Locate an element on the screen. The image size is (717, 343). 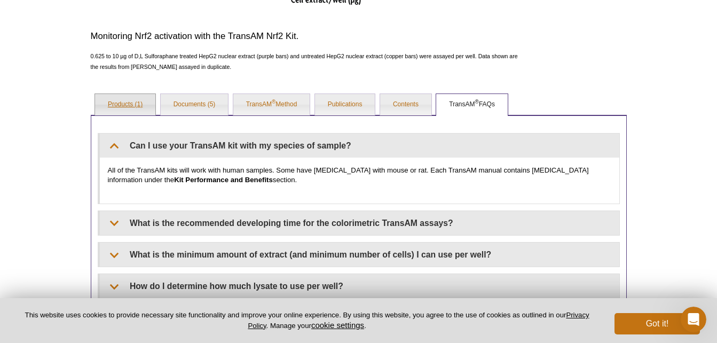
strong: Kit Performance and Benefits is located at coordinates (223, 179).